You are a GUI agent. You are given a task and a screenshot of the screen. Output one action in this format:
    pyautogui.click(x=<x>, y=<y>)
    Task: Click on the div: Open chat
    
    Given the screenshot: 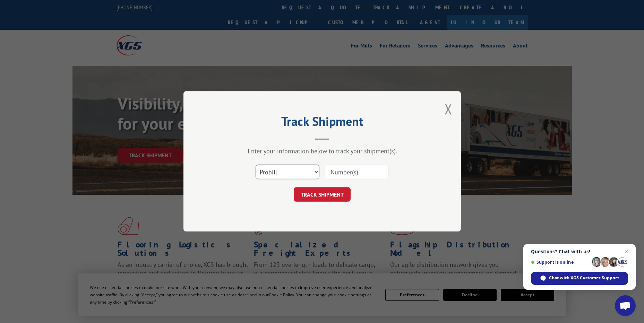 What is the action you would take?
    pyautogui.click(x=625, y=306)
    